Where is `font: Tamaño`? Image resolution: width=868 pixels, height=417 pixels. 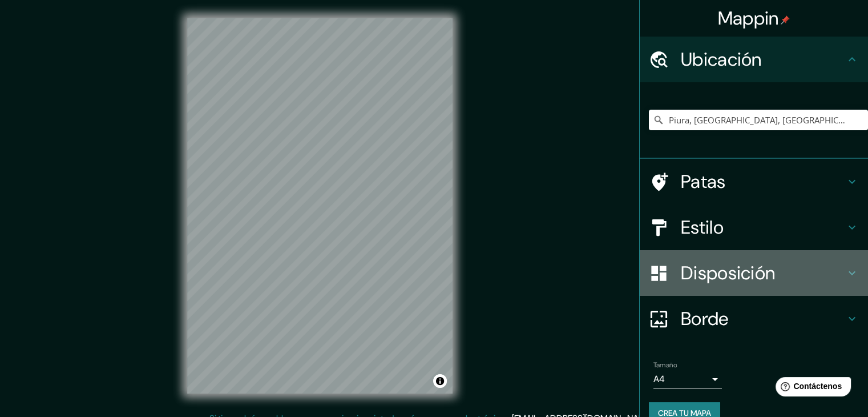
font: Tamaño is located at coordinates (665, 365).